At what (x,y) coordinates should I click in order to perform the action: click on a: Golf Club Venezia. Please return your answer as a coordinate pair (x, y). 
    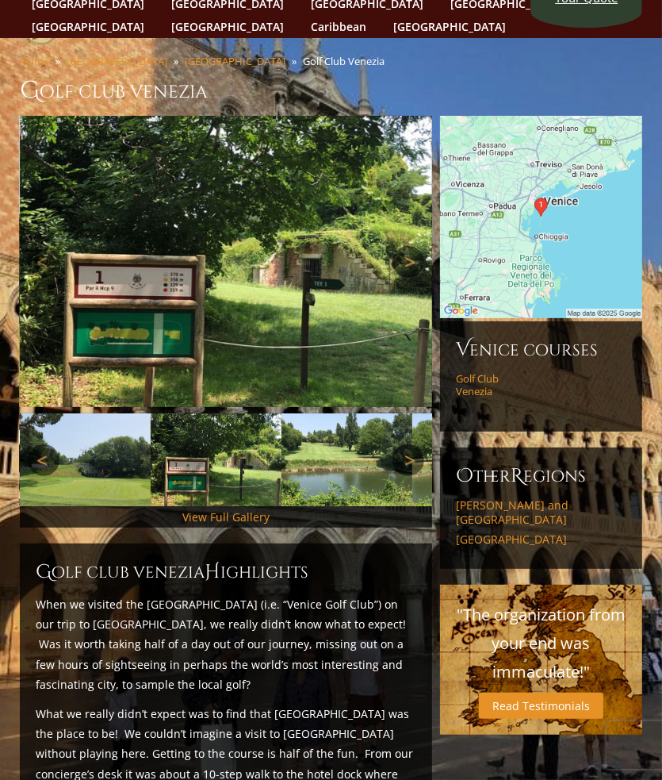
    Looking at the image, I should click on (493, 385).